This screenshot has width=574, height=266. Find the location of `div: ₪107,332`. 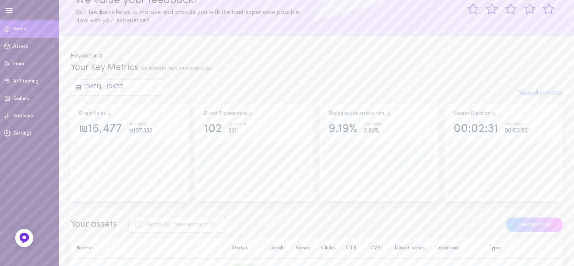

div: ₪107,332 is located at coordinates (140, 131).